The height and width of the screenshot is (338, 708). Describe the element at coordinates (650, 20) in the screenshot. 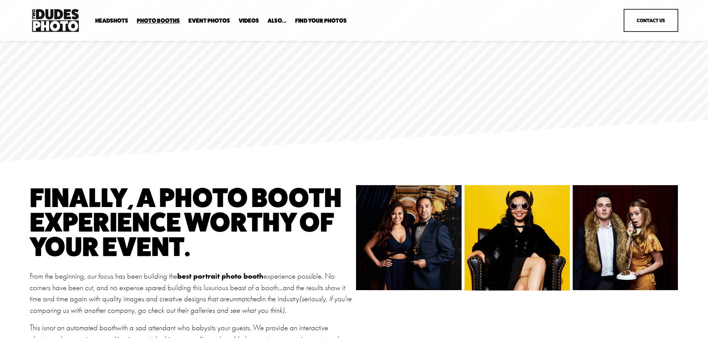

I see `a: Contact Us` at that location.